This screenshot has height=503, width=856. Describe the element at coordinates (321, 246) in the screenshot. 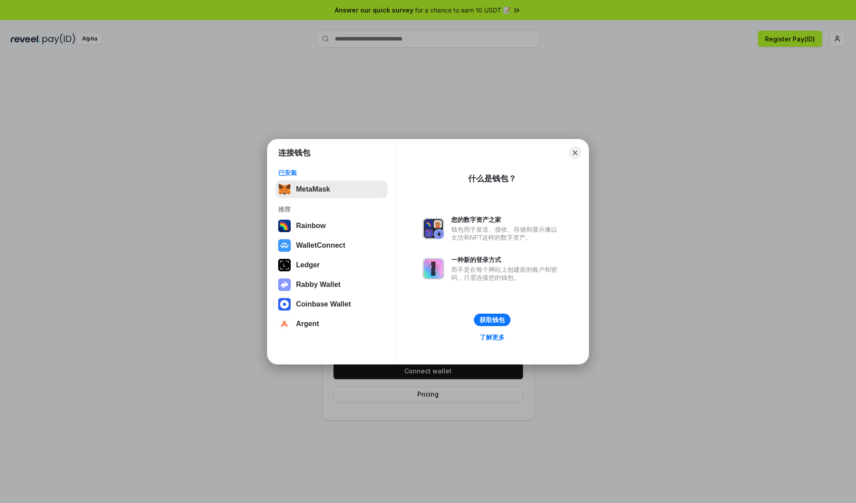

I see `div: WalletConnect` at that location.